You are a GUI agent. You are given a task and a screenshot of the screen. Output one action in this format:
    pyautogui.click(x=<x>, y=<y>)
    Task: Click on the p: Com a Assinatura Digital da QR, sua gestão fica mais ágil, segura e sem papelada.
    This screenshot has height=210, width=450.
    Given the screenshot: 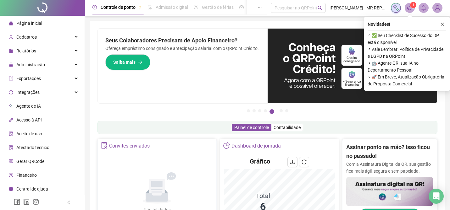 What is the action you would take?
    pyautogui.click(x=390, y=168)
    